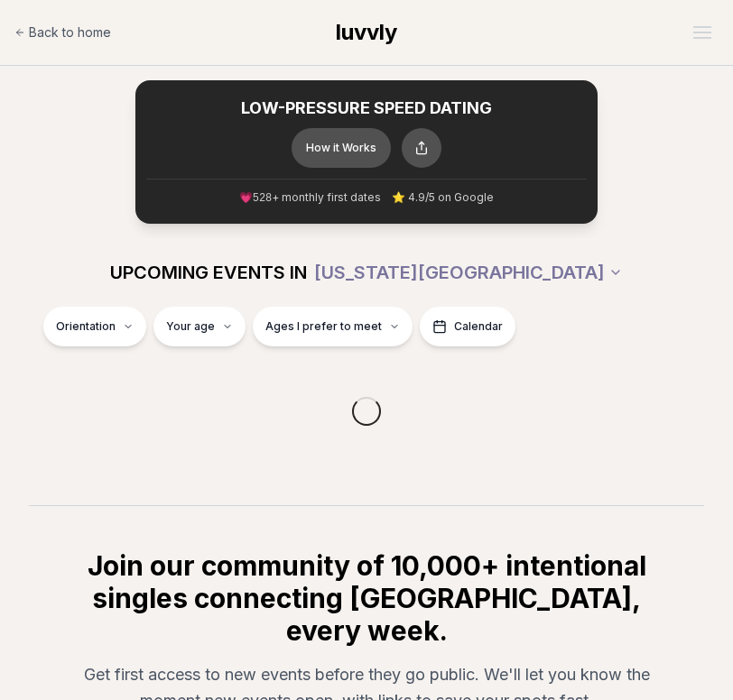 Image resolution: width=733 pixels, height=700 pixels. What do you see at coordinates (332, 327) in the screenshot?
I see `button: Ages I prefer to meet` at bounding box center [332, 327].